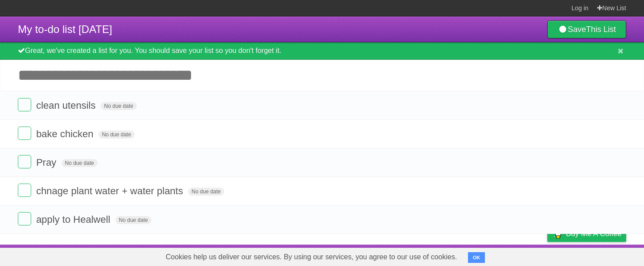 The height and width of the screenshot is (266, 644). I want to click on button: OK, so click(477, 258).